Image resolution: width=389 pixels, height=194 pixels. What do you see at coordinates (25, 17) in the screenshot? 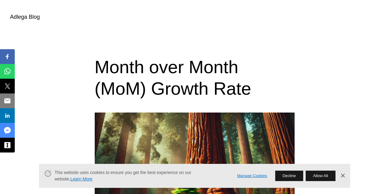
I see `a: Adlega Blog` at bounding box center [25, 17].